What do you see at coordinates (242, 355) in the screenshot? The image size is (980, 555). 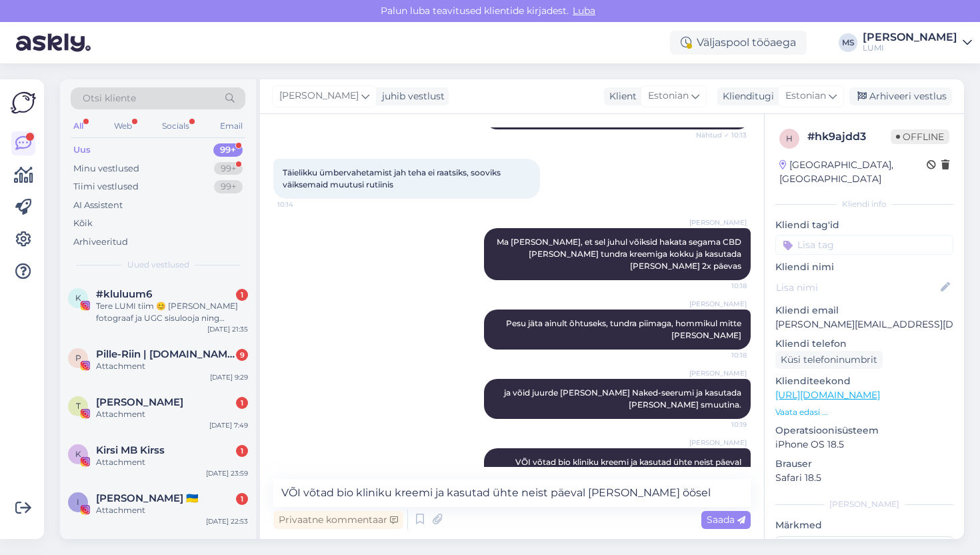 I see `div: 9` at bounding box center [242, 355].